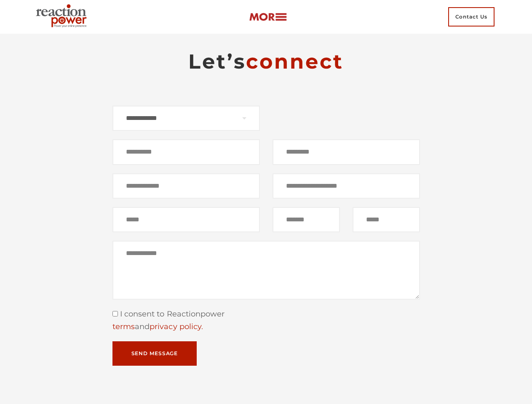  What do you see at coordinates (176, 327) in the screenshot?
I see `a: privacy policy.` at bounding box center [176, 327].